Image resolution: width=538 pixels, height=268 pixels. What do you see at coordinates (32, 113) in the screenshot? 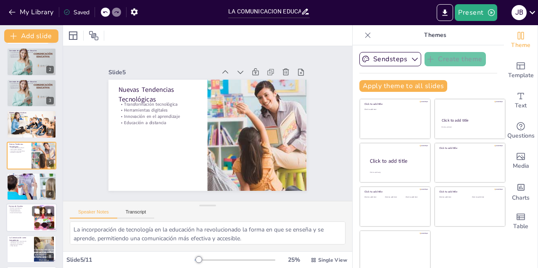
I see `p: Modelos Comunicativos` at bounding box center [32, 113].